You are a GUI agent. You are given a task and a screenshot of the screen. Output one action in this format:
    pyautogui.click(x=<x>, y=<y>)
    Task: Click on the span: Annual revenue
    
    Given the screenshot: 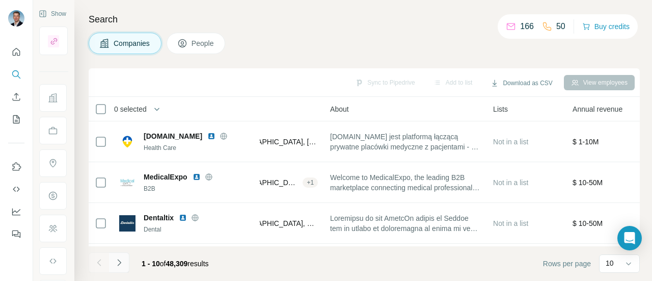 What is the action you would take?
    pyautogui.click(x=597, y=109)
    